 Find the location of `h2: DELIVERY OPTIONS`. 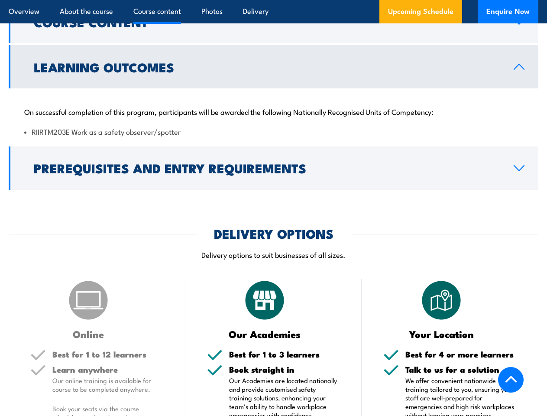

h2: DELIVERY OPTIONS is located at coordinates (274, 233).